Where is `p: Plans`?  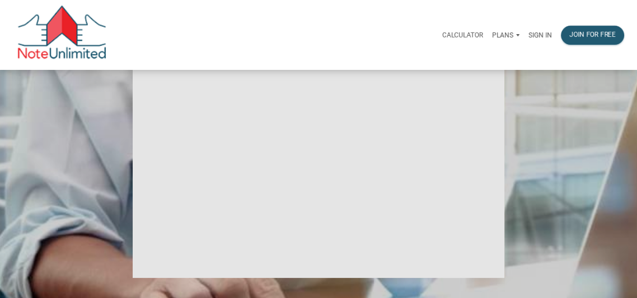 p: Plans is located at coordinates (503, 35).